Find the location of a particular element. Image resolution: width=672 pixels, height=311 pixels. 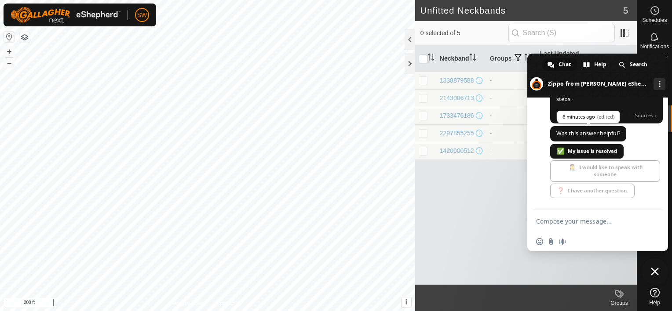

th: Groups is located at coordinates (511, 59).